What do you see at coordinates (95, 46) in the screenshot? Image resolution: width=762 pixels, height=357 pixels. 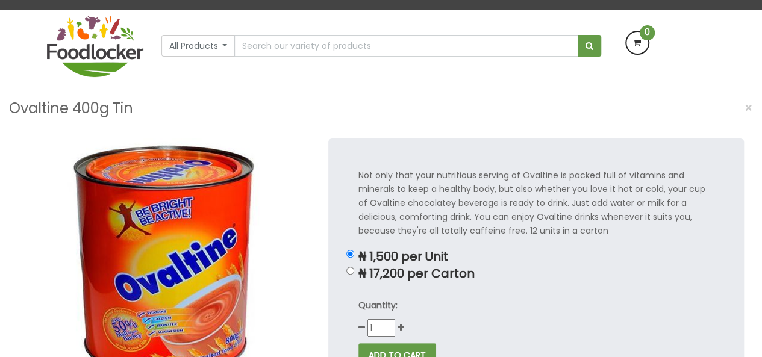 I see `img: FoodLocker` at bounding box center [95, 46].